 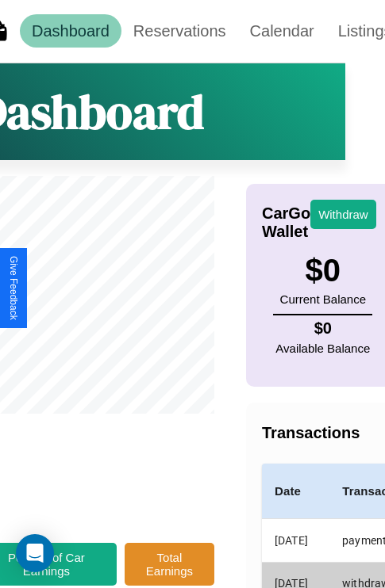 What do you see at coordinates (323, 299) in the screenshot?
I see `p: Current Balance` at bounding box center [323, 299].